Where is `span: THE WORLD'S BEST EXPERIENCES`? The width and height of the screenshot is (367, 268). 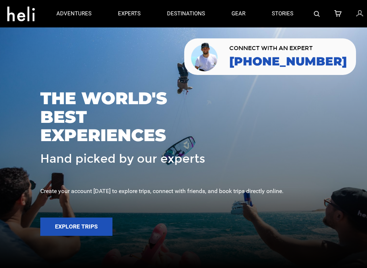 span: THE WORLD'S BEST EXPERIENCES is located at coordinates (104, 117).